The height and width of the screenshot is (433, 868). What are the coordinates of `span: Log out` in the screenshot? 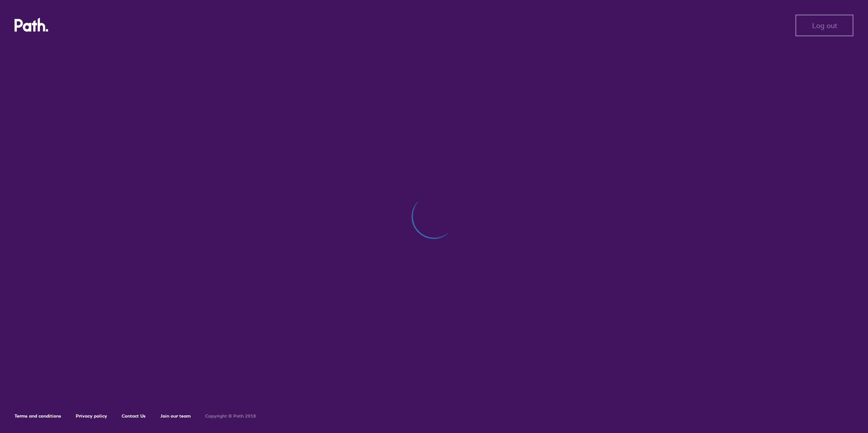 It's located at (824, 25).